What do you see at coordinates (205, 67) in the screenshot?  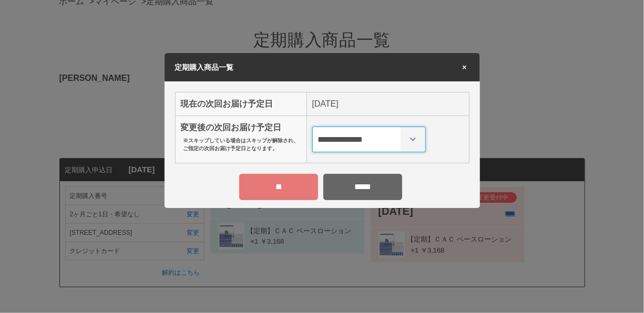 I see `span: 定期購入商品一覧` at bounding box center [205, 67].